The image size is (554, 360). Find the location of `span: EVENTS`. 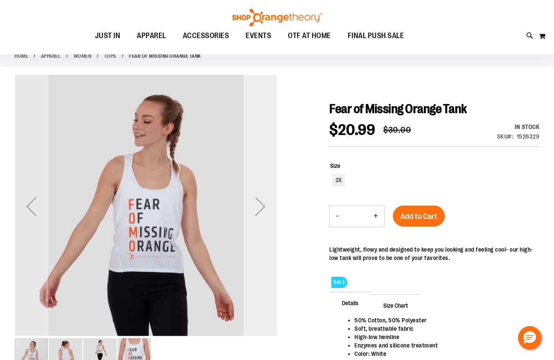

span: EVENTS is located at coordinates (258, 36).